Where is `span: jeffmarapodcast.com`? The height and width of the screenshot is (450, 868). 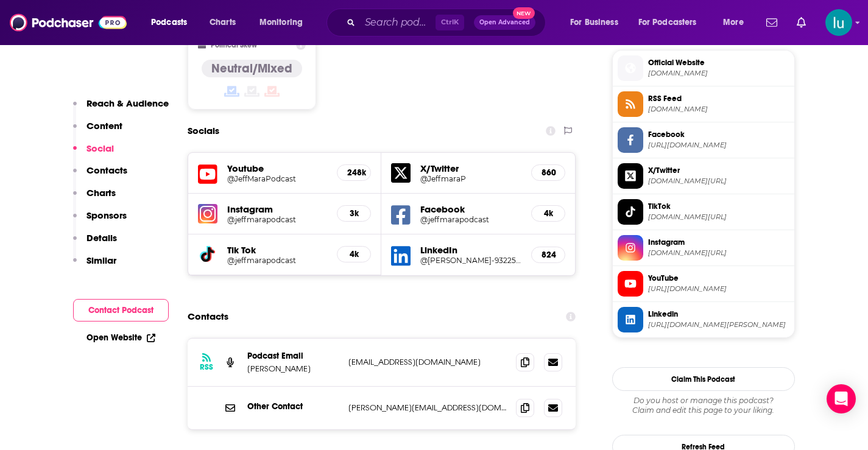
span: jeffmarapodcast.com is located at coordinates (719, 73).